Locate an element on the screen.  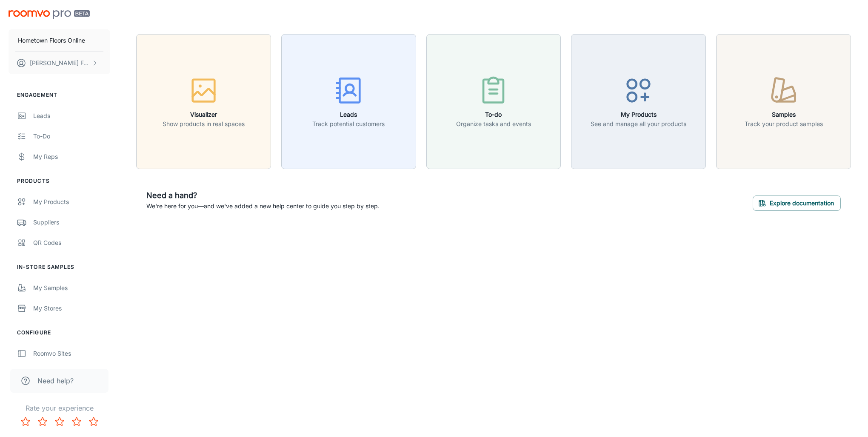
button: Hometown Floors Online is located at coordinates (59, 40).